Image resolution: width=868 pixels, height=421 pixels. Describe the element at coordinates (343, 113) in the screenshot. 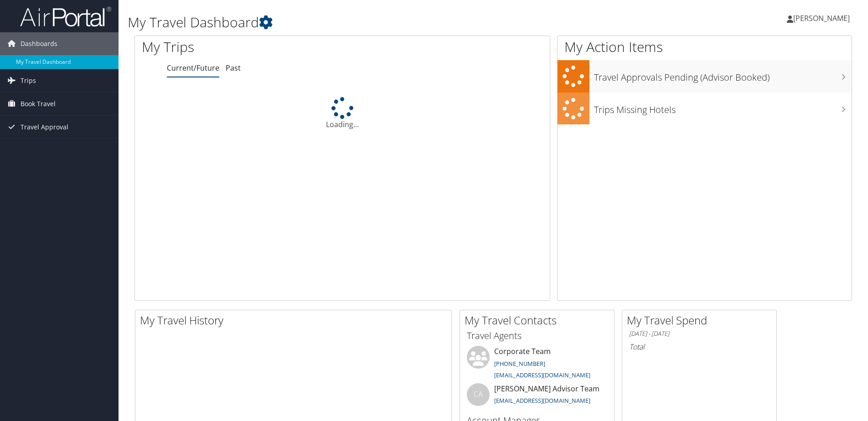

I see `div: Loading...` at that location.